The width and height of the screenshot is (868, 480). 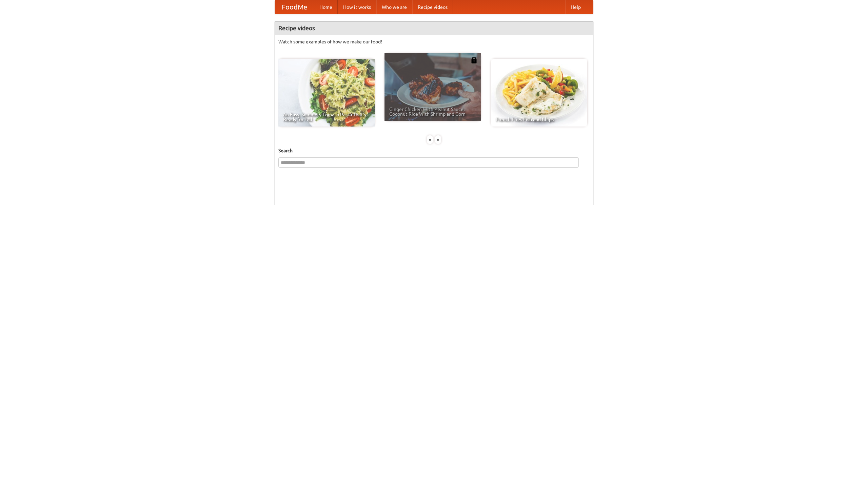 I want to click on a: Who we are, so click(x=395, y=7).